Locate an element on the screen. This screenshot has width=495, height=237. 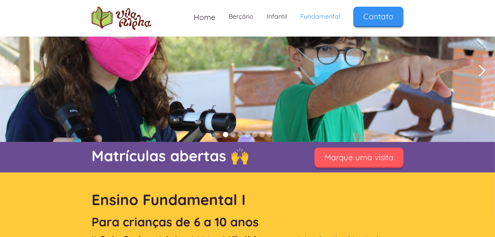
a: Fundamental is located at coordinates (320, 16).